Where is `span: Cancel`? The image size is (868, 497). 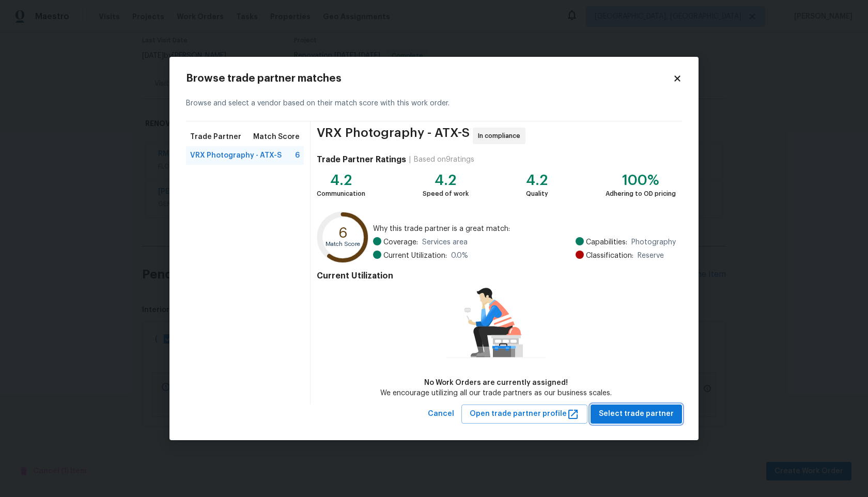
span: Cancel is located at coordinates (441, 414).